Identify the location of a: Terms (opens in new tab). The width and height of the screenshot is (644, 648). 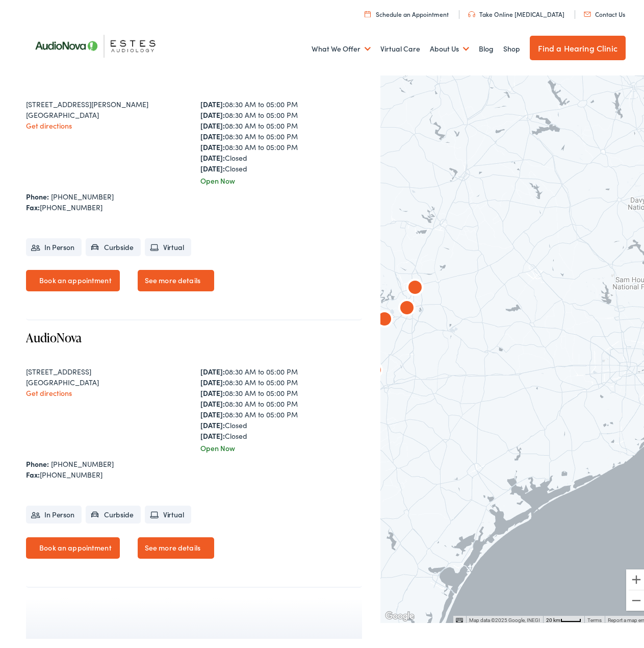
(594, 617).